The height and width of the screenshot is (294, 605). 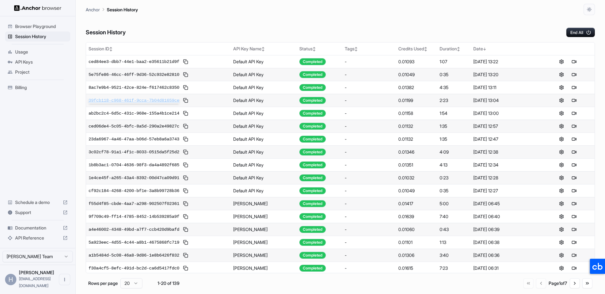 I want to click on div: 0.01132, so click(x=416, y=139).